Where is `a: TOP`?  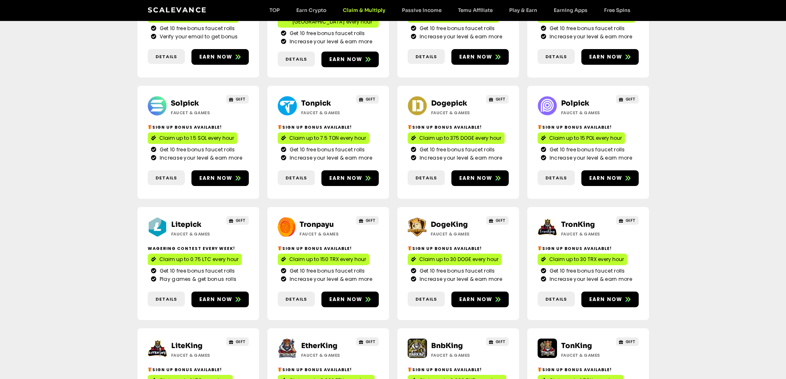 a: TOP is located at coordinates (275, 10).